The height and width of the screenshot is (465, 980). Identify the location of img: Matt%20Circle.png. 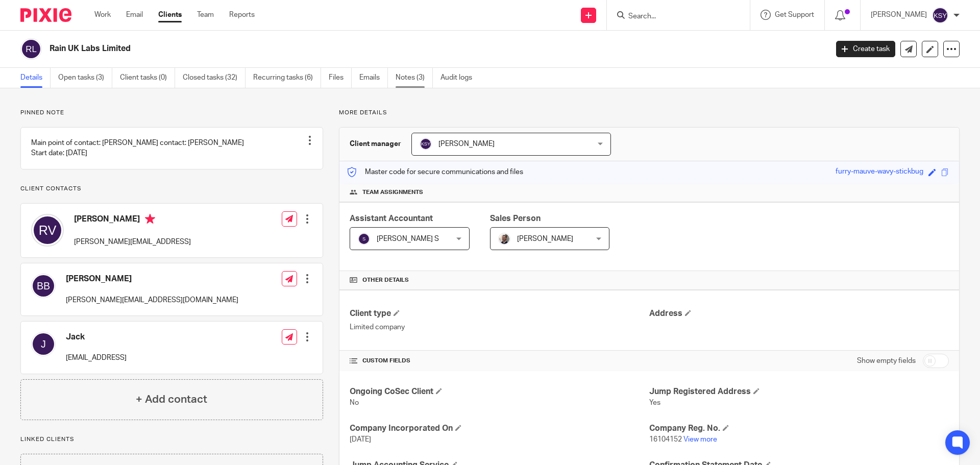
(504, 239).